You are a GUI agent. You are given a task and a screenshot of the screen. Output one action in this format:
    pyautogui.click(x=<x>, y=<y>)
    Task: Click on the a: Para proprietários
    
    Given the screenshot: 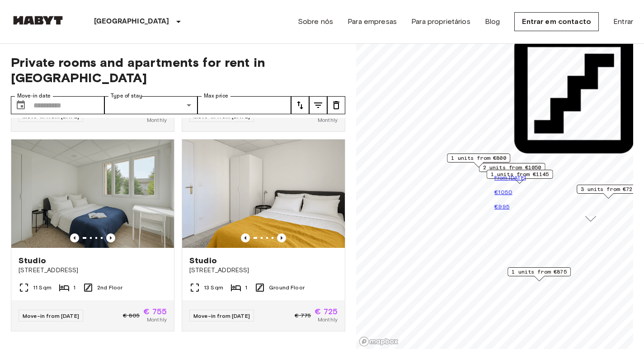 What is the action you would take?
    pyautogui.click(x=441, y=22)
    